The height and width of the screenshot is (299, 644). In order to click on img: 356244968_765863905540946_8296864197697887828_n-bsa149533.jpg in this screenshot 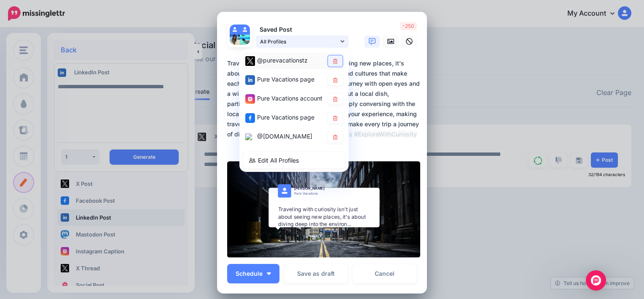, I will do `click(235, 40)`.